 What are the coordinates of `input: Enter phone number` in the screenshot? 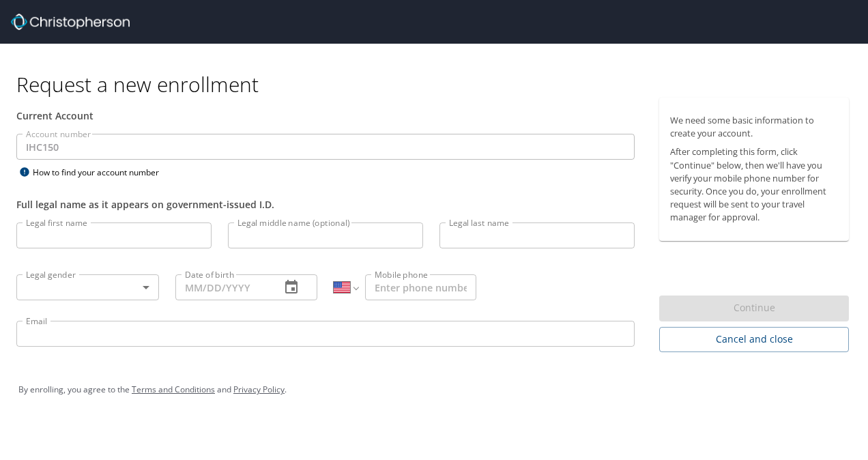 It's located at (421, 287).